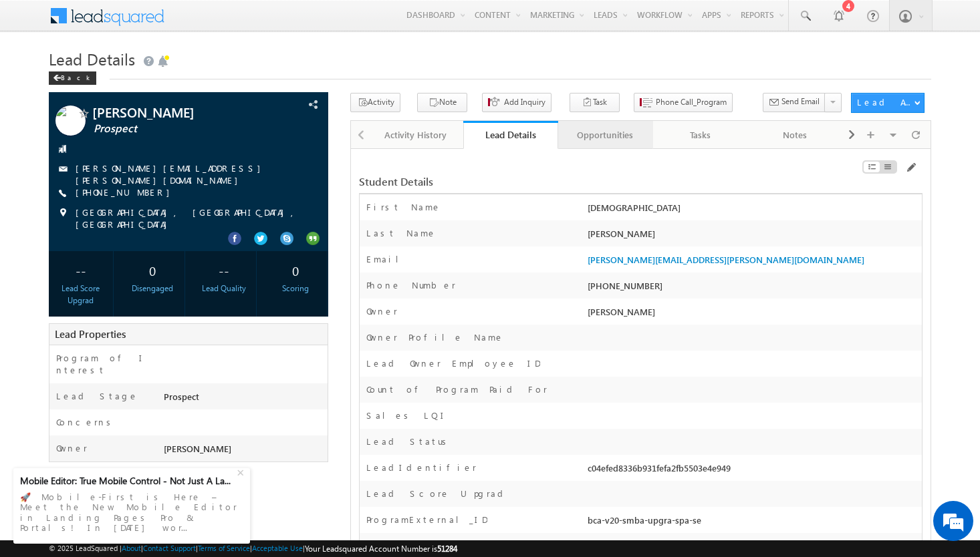 The image size is (980, 557). Describe the element at coordinates (517, 102) in the screenshot. I see `button: Add Inquiry` at that location.